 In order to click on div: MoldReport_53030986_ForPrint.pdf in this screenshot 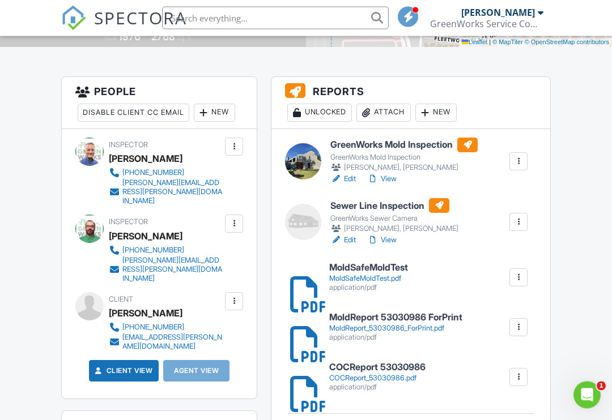, I will do `click(395, 329)`.